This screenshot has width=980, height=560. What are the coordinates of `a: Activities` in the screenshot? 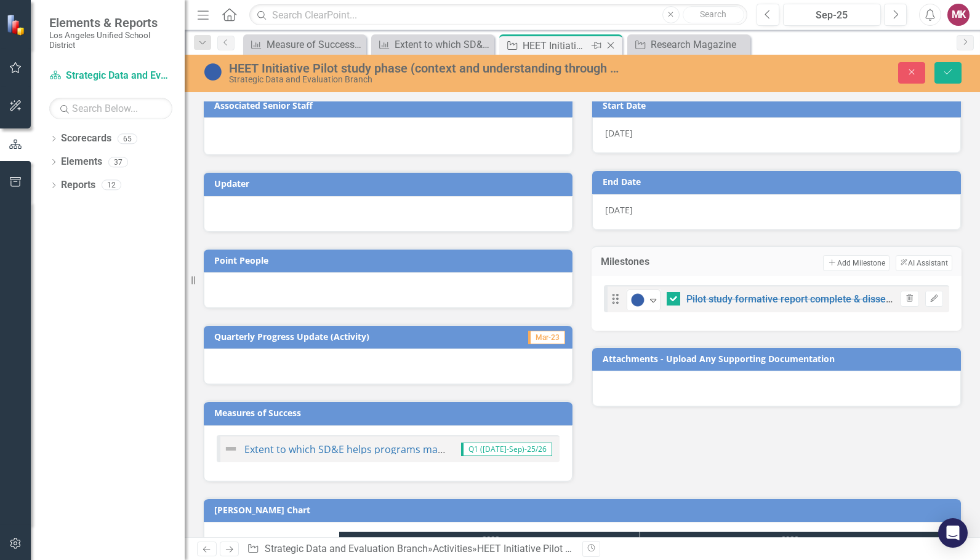 It's located at (452, 549).